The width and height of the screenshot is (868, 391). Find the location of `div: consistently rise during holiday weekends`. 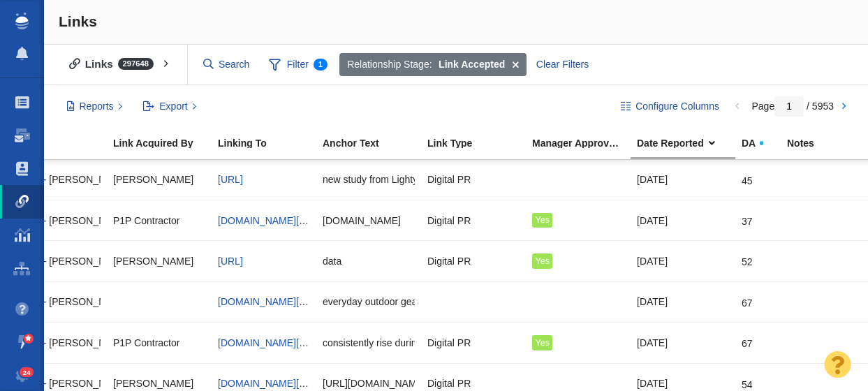

div: consistently rise during holiday weekends is located at coordinates (369, 342).